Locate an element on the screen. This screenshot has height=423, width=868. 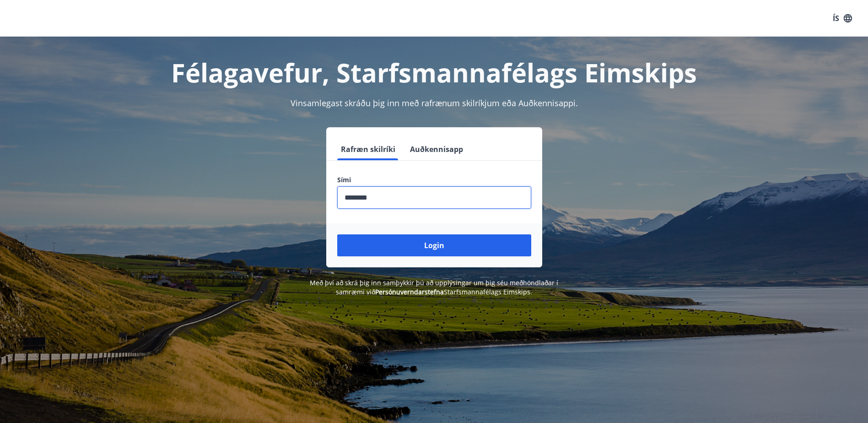
span: Með því að skrá þig inn samþykkir þú að upplýsingar um þig séu meðhöndlaðar í samræmi við Starfsm... is located at coordinates (434, 287).